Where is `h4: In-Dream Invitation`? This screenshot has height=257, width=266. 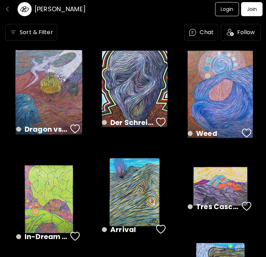
h4: In-Dream Invitation is located at coordinates (42, 236).